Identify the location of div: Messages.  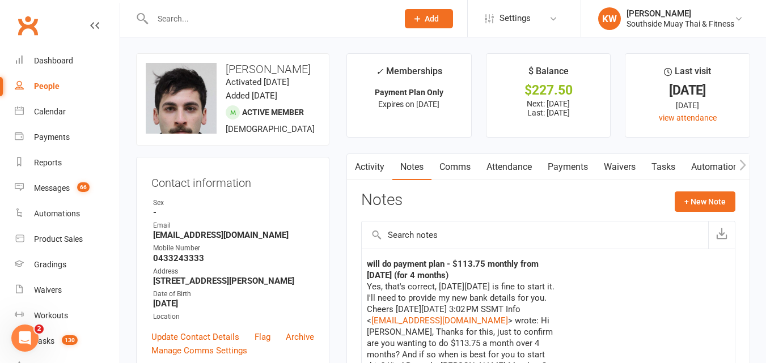
(52, 188).